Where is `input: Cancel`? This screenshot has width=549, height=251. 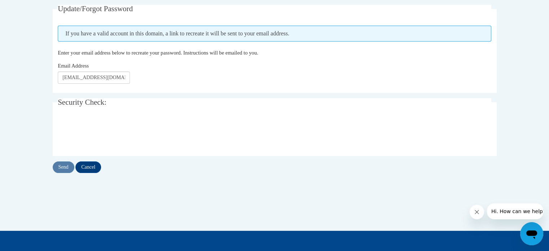
input: Cancel is located at coordinates (88, 167).